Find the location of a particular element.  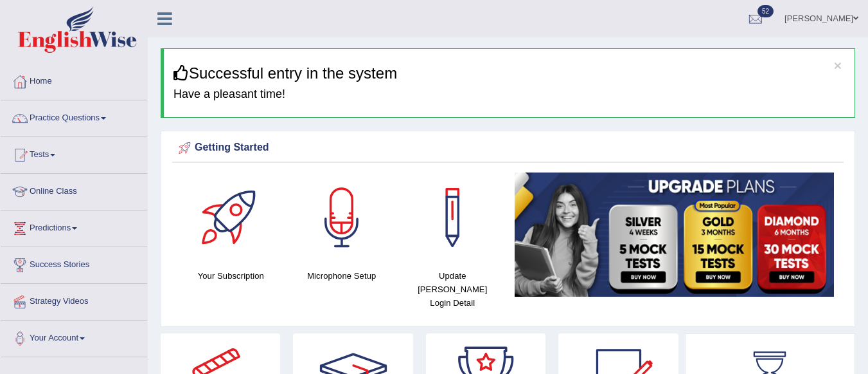

a: Success Stories is located at coordinates (74, 263).